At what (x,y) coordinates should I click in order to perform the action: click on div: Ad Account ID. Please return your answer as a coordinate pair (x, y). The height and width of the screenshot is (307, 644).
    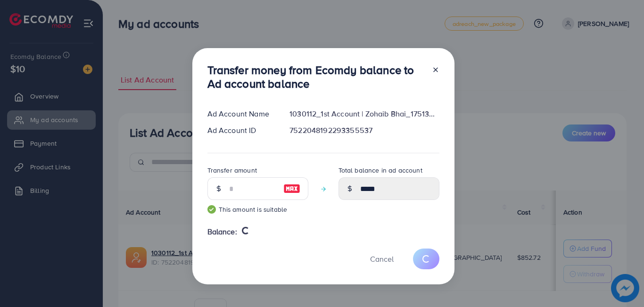
    Looking at the image, I should click on (241, 130).